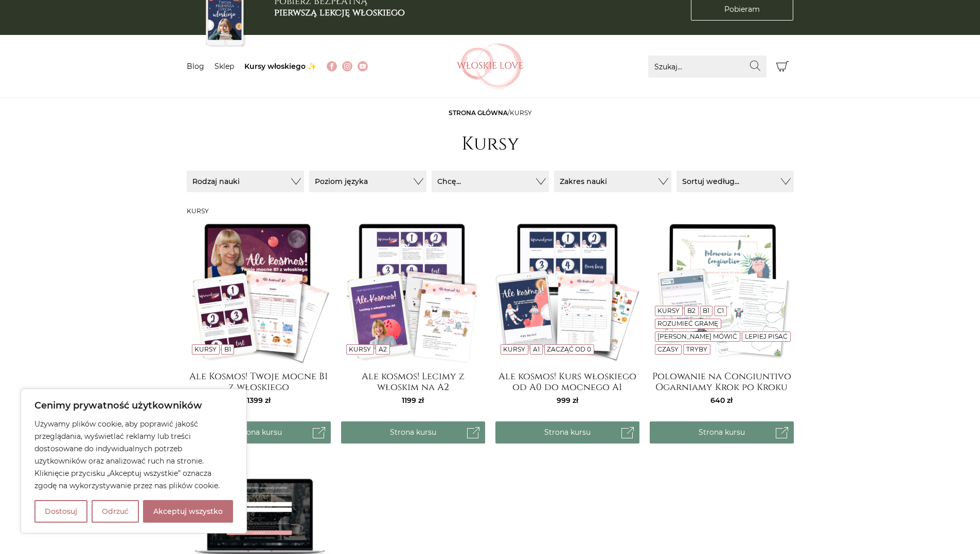 The height and width of the screenshot is (554, 980). I want to click on button: Dostosuj, so click(60, 512).